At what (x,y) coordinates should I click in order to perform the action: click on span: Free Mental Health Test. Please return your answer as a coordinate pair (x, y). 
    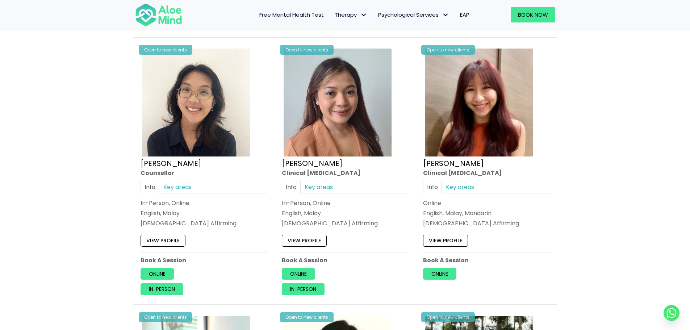
    Looking at the image, I should click on (292, 14).